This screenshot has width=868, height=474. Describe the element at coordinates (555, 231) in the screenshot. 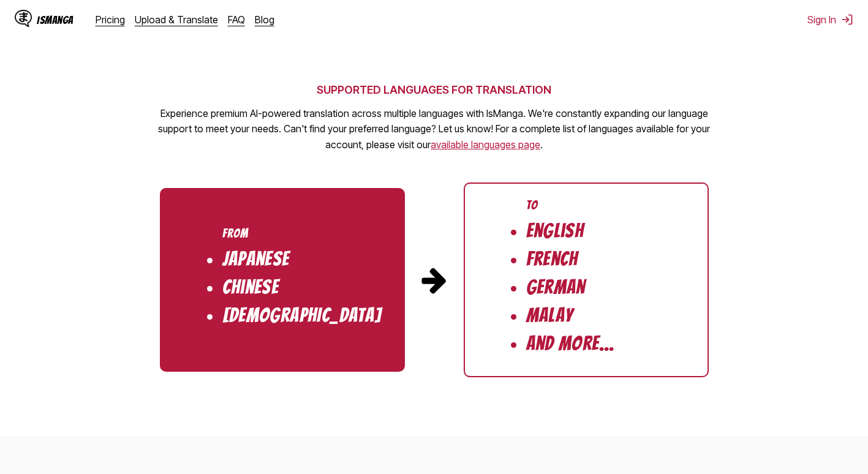

I see `li: English` at that location.